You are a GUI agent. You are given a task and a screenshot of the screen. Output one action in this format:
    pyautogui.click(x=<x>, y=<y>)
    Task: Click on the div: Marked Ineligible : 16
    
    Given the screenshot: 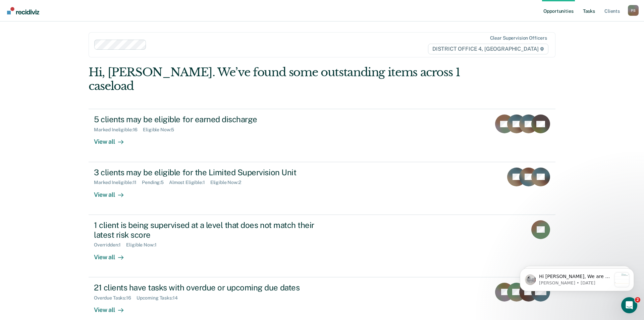 What is the action you would take?
    pyautogui.click(x=119, y=130)
    